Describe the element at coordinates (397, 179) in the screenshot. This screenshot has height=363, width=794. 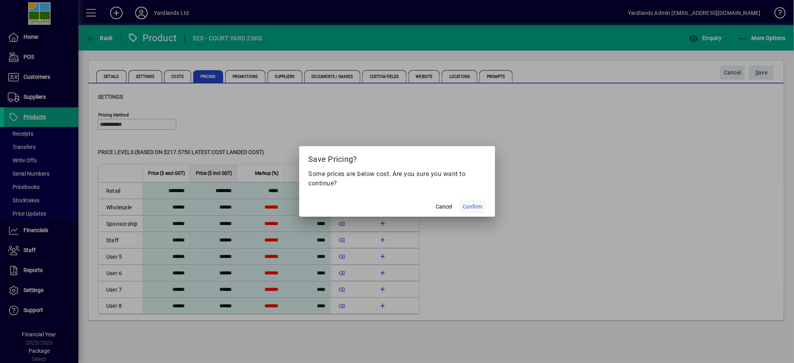
I see `p: Some prices are below cost. Are you sure you want to continue?` at that location.